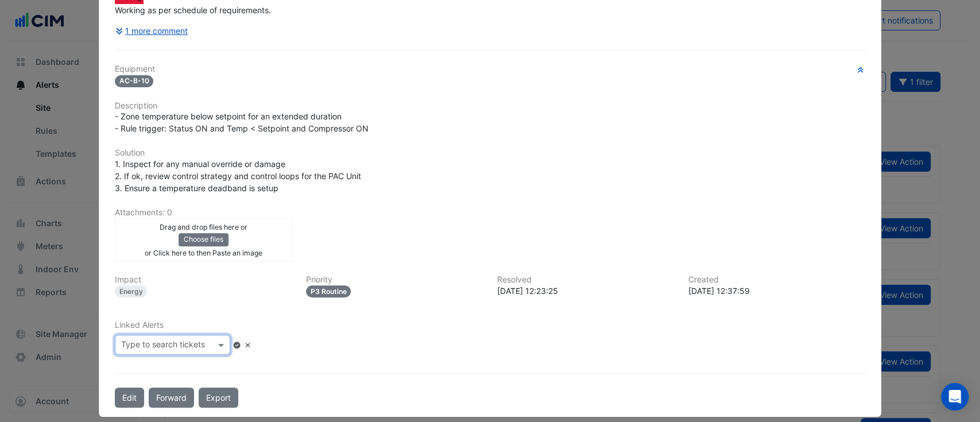 The height and width of the screenshot is (422, 980). I want to click on h6: Linked Alerts, so click(491, 325).